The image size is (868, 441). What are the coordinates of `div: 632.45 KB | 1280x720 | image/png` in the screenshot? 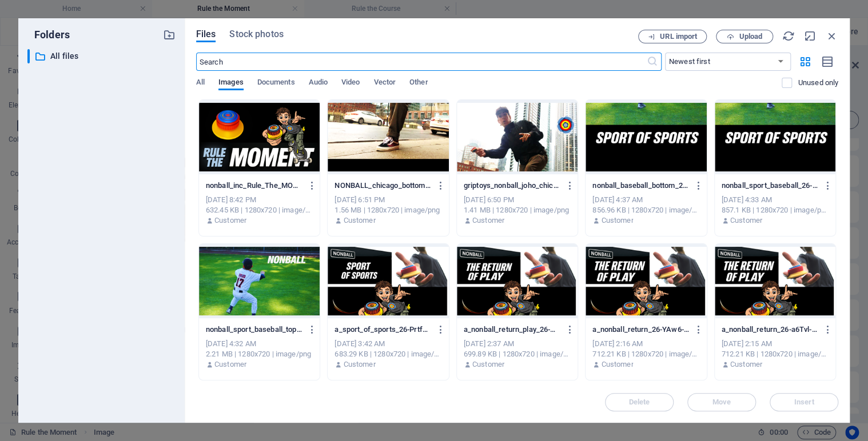 It's located at (259, 210).